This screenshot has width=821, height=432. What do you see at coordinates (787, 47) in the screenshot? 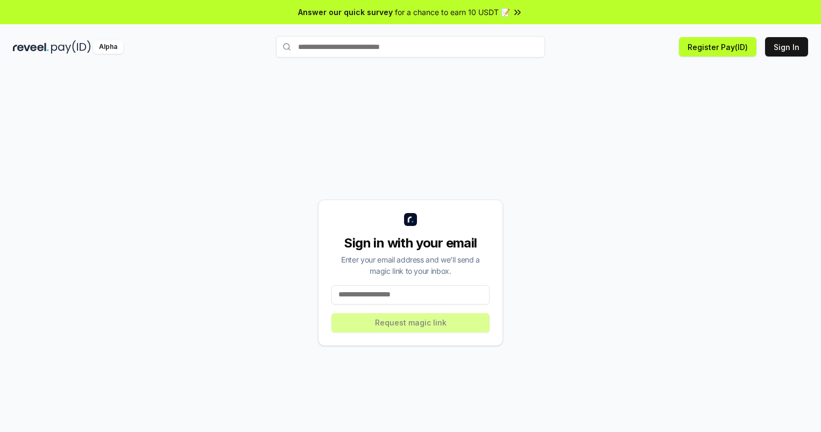
I see `button: Sign In` at bounding box center [787, 47].